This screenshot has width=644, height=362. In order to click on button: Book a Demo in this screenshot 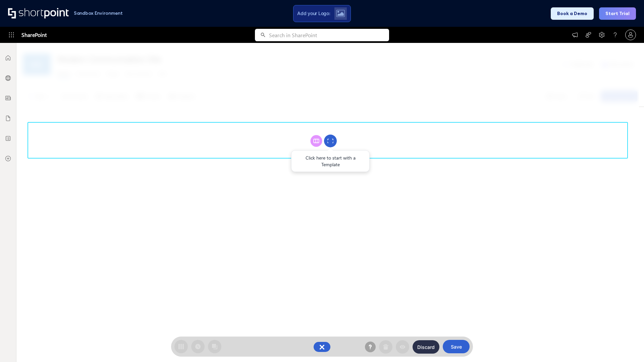, I will do `click(572, 13)`.